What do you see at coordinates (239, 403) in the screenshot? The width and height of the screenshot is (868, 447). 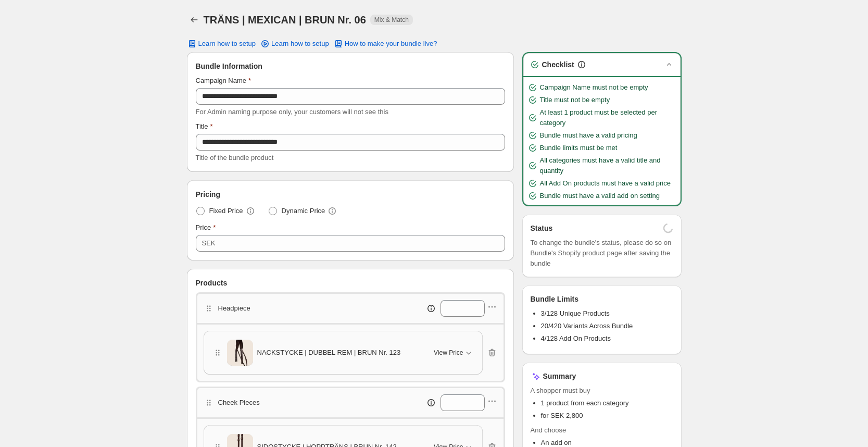 I see `p: Cheek Pieces` at bounding box center [239, 403].